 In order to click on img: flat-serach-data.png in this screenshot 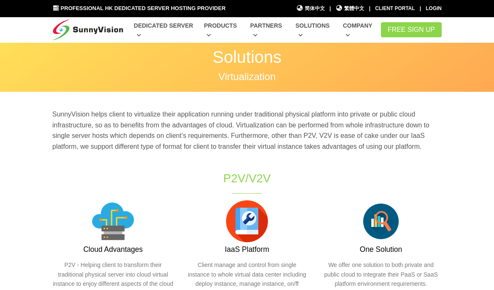, I will do `click(381, 221)`.